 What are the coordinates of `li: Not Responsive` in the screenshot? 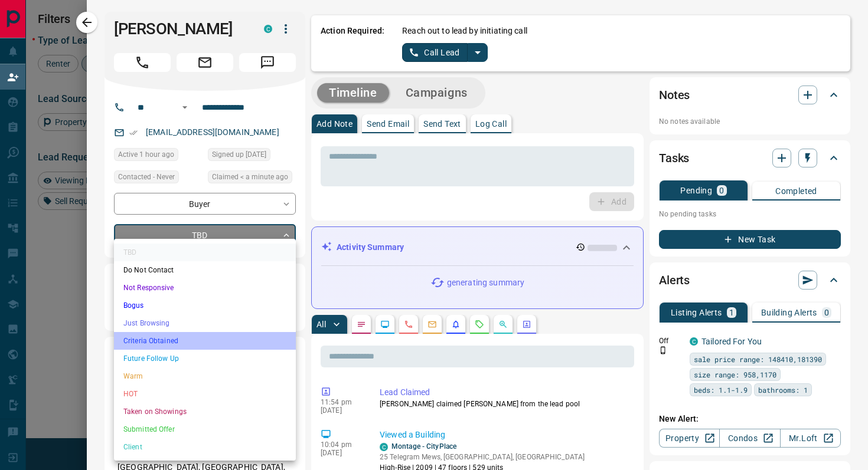 It's located at (205, 288).